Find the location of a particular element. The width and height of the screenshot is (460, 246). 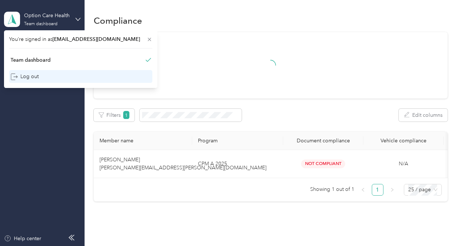

a: 1 is located at coordinates (378, 189).